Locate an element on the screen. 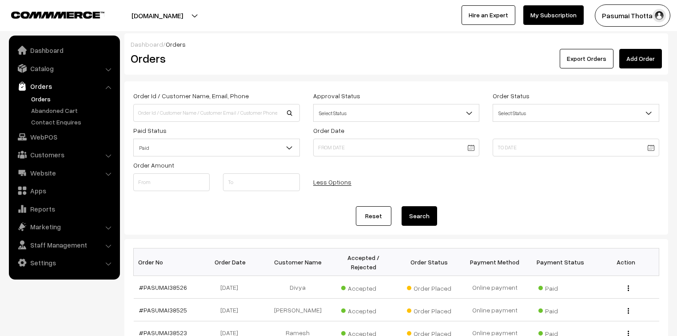 The width and height of the screenshot is (677, 336). th: Customer Name is located at coordinates (298, 262).